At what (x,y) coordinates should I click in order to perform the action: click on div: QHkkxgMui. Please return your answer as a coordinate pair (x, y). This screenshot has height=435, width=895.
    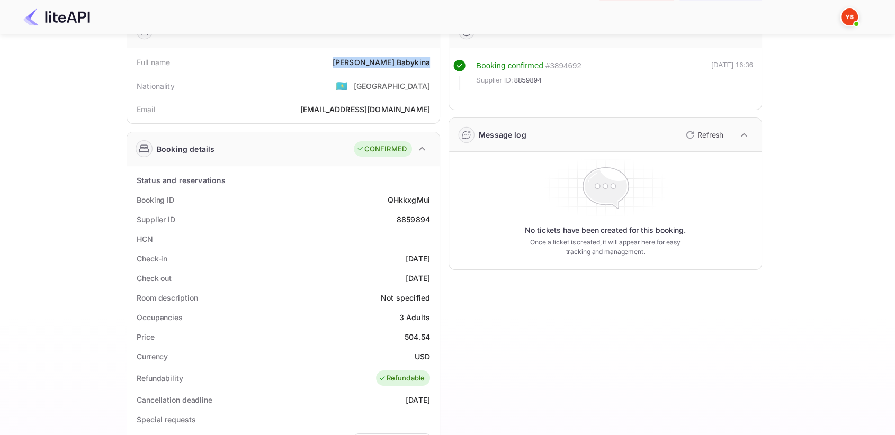
    Looking at the image, I should click on (409, 200).